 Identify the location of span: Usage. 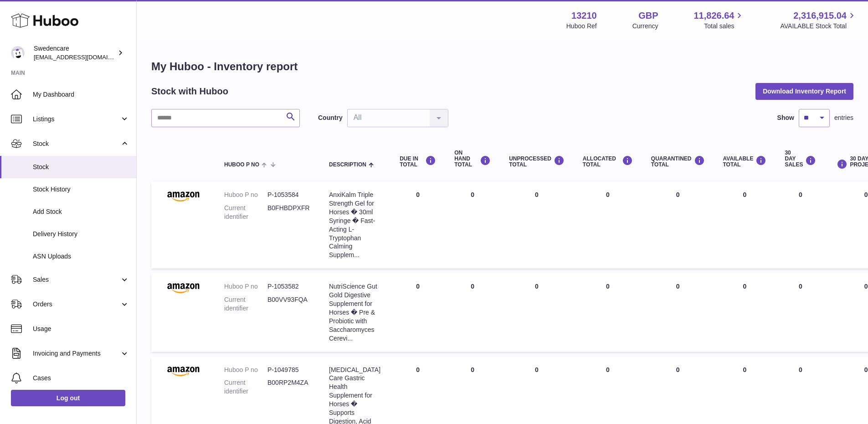
(81, 329).